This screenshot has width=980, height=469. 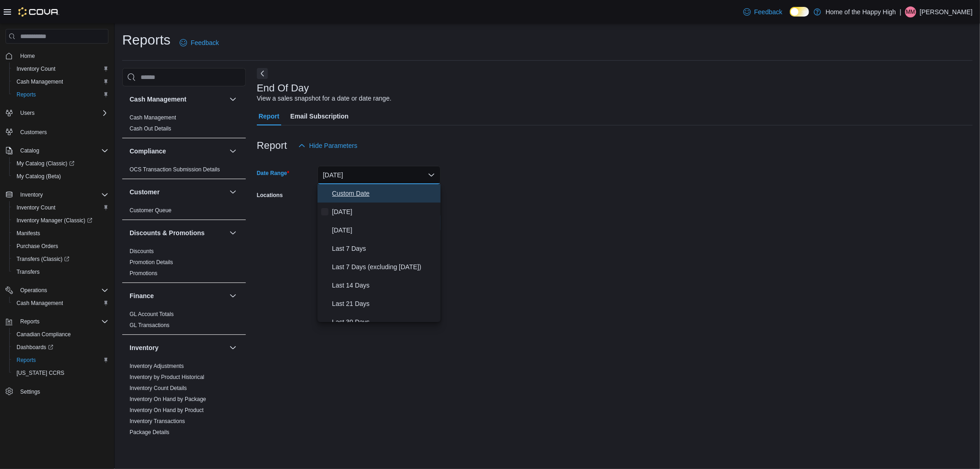 What do you see at coordinates (168, 399) in the screenshot?
I see `a: Inventory On Hand by Package` at bounding box center [168, 399].